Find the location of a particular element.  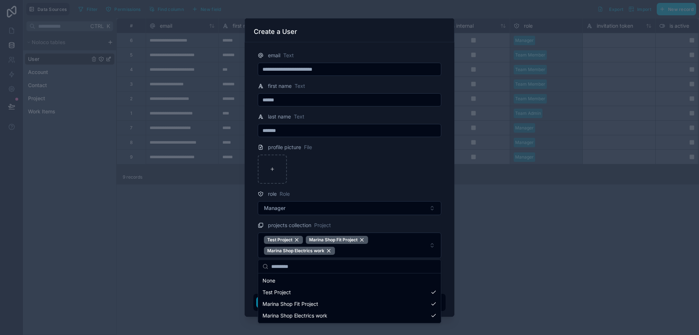

button: Unselect 11 is located at coordinates (283, 240).